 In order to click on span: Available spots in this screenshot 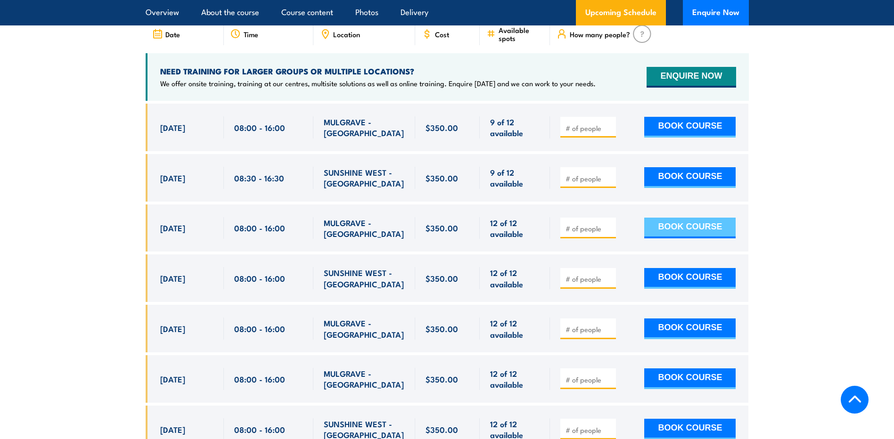, I will do `click(521, 34)`.